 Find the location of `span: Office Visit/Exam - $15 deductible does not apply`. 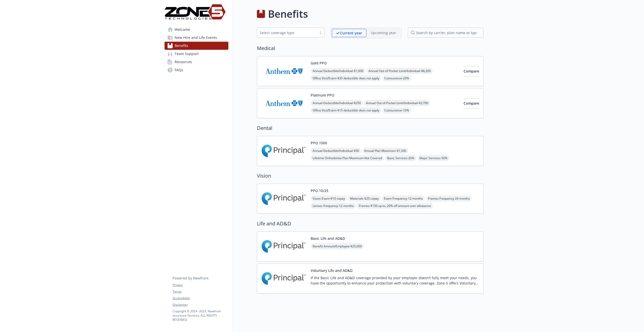

span: Office Visit/Exam - $15 deductible does not apply is located at coordinates (346, 110).